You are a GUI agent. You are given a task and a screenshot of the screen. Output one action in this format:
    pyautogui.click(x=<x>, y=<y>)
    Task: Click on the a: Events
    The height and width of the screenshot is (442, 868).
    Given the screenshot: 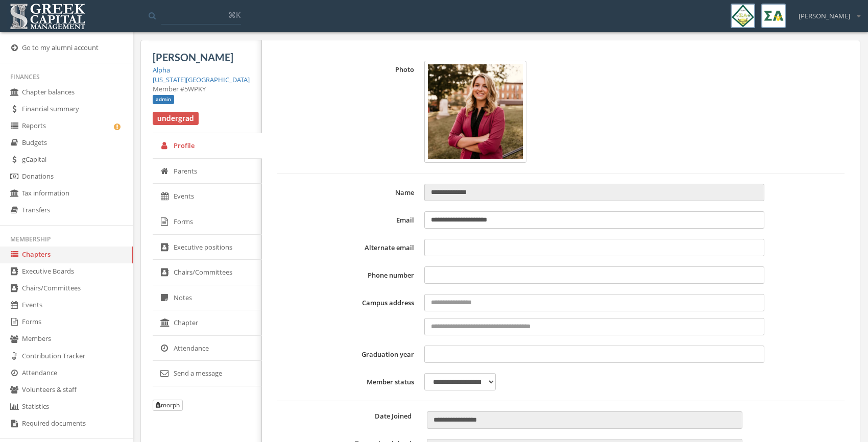 What is the action you would take?
    pyautogui.click(x=207, y=197)
    